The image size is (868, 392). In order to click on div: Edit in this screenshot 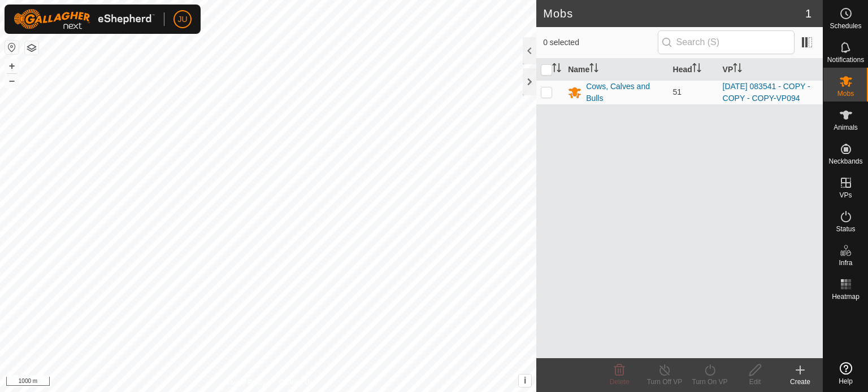, I will do `click(755, 382)`.